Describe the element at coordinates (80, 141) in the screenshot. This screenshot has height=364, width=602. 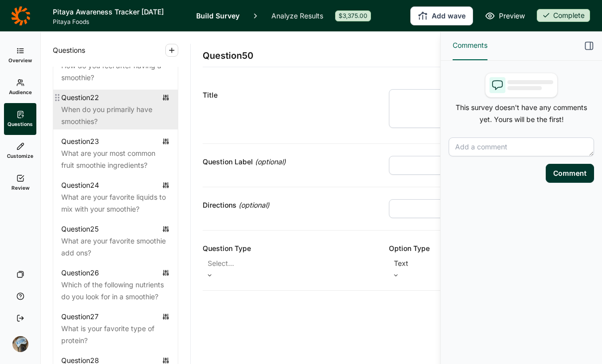
I see `div: Question 23` at that location.